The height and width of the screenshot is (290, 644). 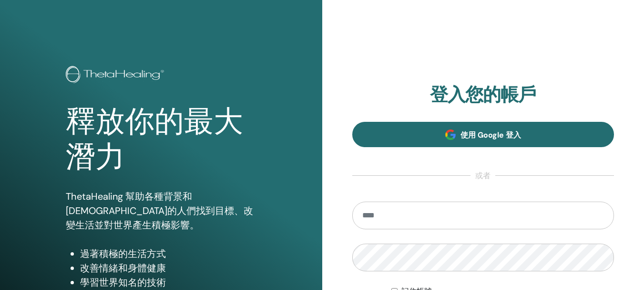 What do you see at coordinates (123, 254) in the screenshot?
I see `font: 過著積極的生活方式` at bounding box center [123, 254].